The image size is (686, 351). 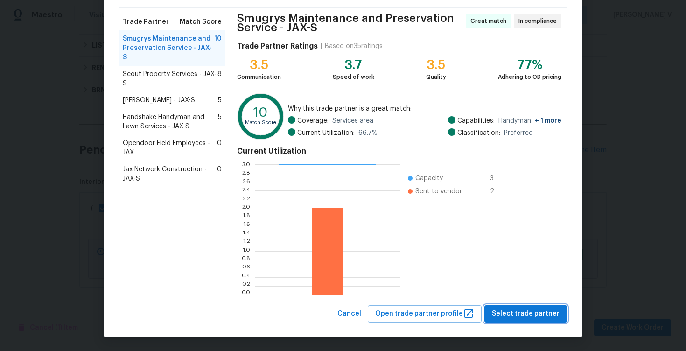 I want to click on text: 1.6, so click(x=246, y=225).